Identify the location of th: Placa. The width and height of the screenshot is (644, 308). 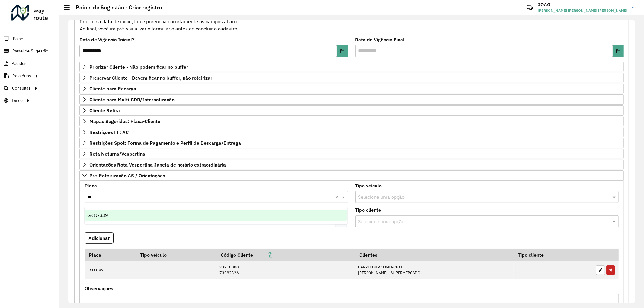
(110, 255).